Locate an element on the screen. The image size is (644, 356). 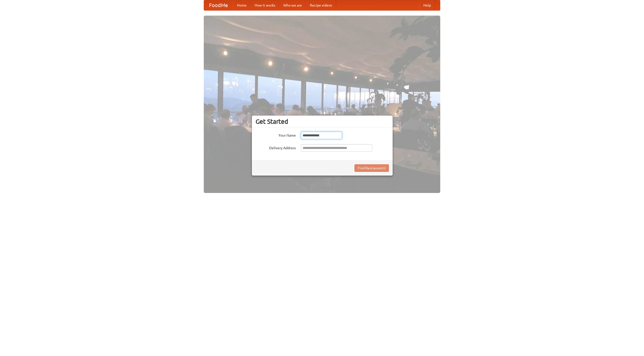
label: Your Name is located at coordinates (275, 134).